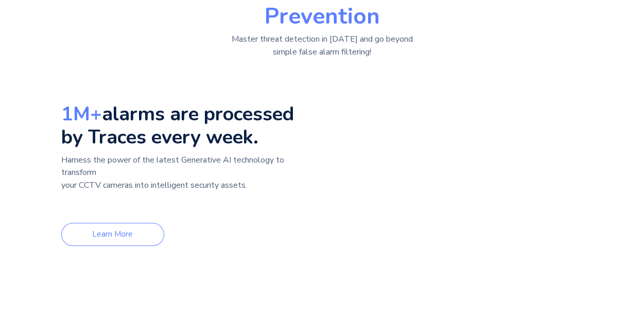 The width and height of the screenshot is (644, 321). Describe the element at coordinates (112, 234) in the screenshot. I see `a: Learn More` at that location.